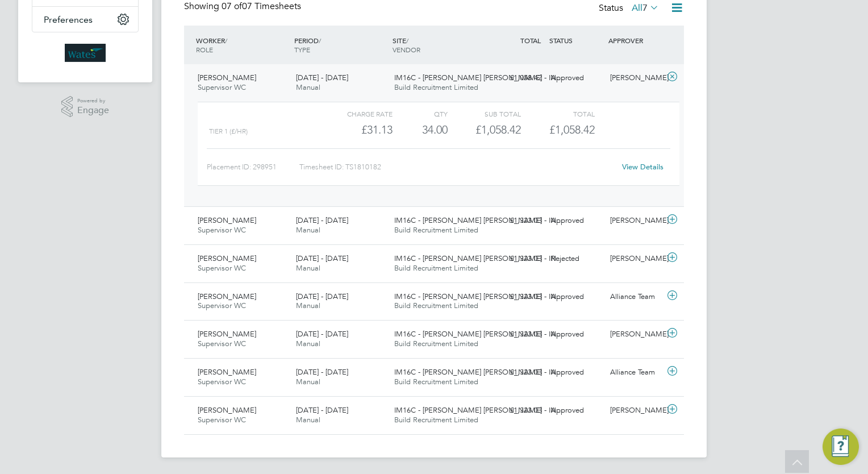  What do you see at coordinates (93, 111) in the screenshot?
I see `span: Engage` at bounding box center [93, 111].